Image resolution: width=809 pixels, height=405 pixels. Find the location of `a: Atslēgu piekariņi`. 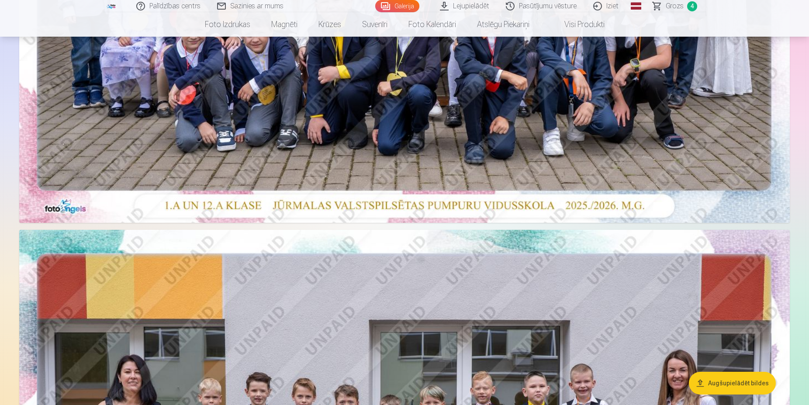

a: Atslēgu piekariņi is located at coordinates (503, 24).